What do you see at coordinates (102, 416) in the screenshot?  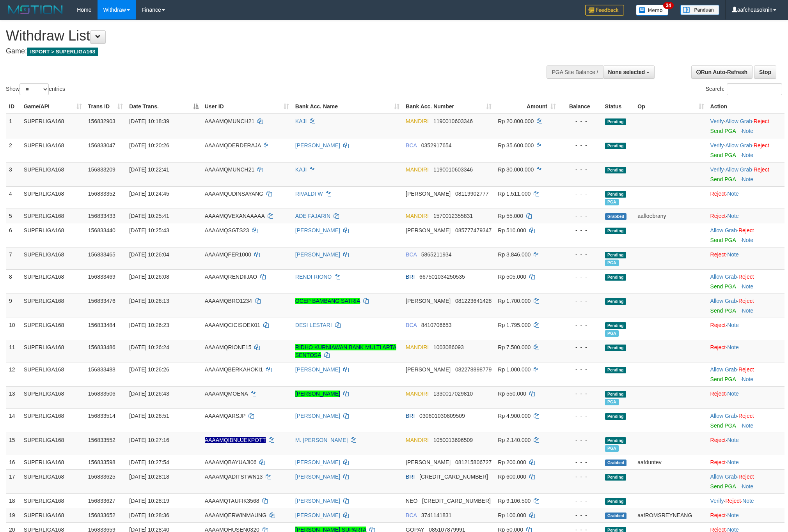 I see `span: 156833514` at bounding box center [102, 416].